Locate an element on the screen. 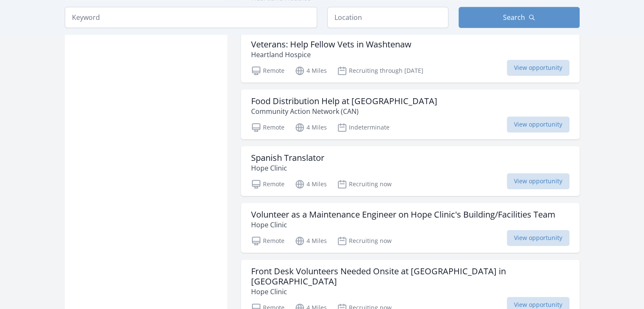 Image resolution: width=644 pixels, height=309 pixels. a: Volunteer as a Maintenance Engineer on Hope Clinic's Building/Facilities Team Hope Clinic Remote ... is located at coordinates (410, 228).